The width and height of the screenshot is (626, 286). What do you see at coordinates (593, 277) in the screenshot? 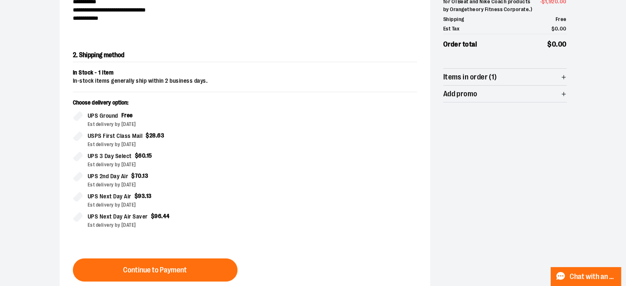
I see `span: Chat with an Expert` at bounding box center [593, 277].